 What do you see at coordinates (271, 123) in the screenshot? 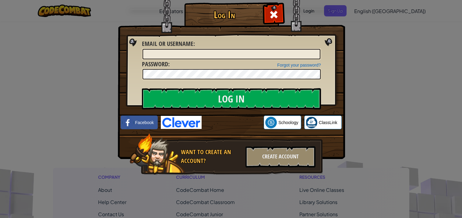
I see `img: schoology.png` at bounding box center [271, 123].